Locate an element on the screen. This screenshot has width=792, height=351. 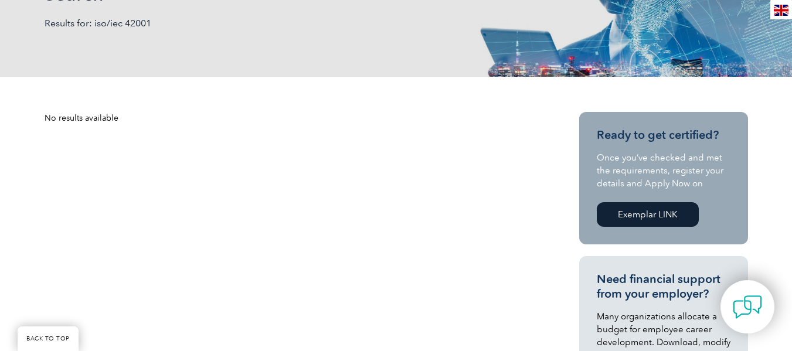
a: BACK TO TOP is located at coordinates (48, 339).